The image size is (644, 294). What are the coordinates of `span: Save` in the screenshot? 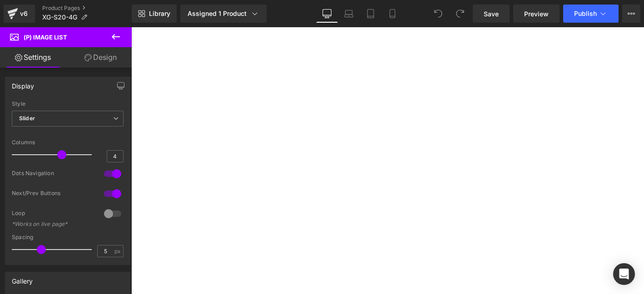 It's located at (491, 14).